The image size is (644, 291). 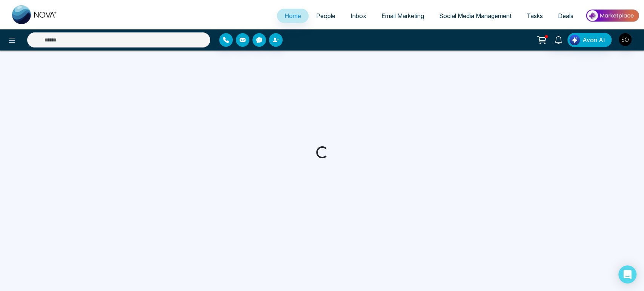 I want to click on span: Home, so click(x=293, y=16).